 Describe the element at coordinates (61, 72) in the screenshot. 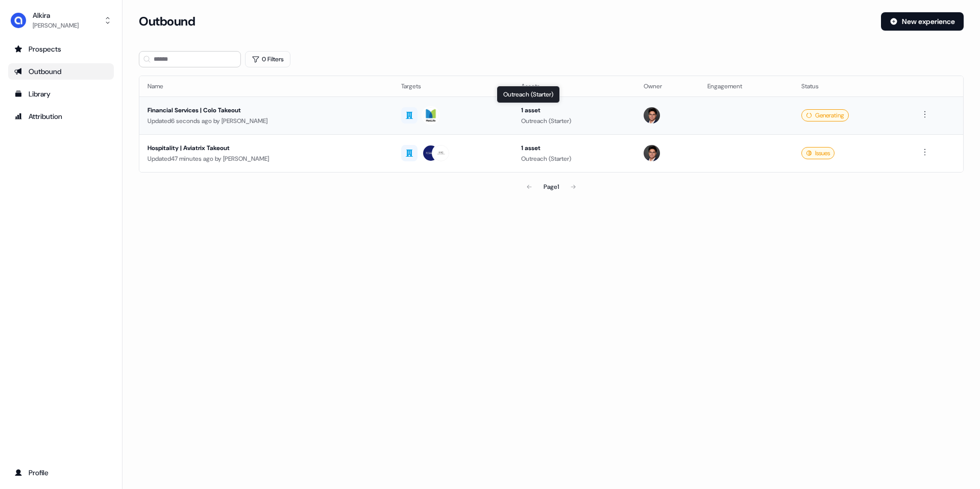

I see `a: Go to outbound experience` at that location.